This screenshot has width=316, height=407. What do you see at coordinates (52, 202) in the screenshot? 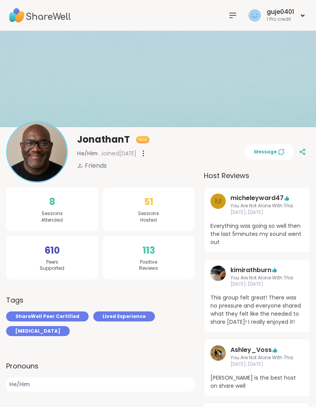
I see `span: 8` at bounding box center [52, 202].